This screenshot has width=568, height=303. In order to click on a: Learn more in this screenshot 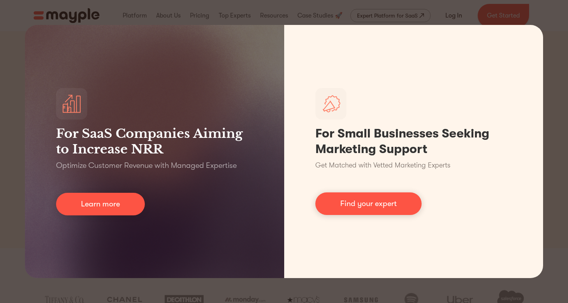, I will do `click(100, 204)`.